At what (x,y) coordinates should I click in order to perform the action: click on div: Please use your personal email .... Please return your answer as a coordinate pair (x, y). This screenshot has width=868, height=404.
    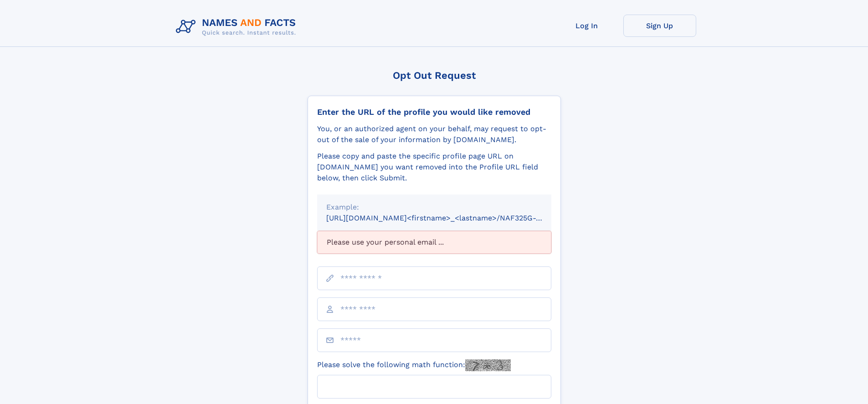
    Looking at the image, I should click on (435, 242).